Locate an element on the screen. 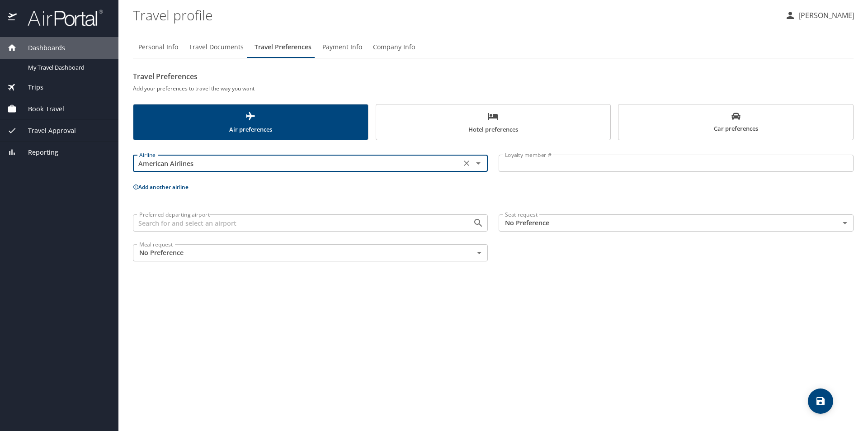 Image resolution: width=868 pixels, height=431 pixels. h6: Add your preferences to travel the way you want is located at coordinates (494, 88).